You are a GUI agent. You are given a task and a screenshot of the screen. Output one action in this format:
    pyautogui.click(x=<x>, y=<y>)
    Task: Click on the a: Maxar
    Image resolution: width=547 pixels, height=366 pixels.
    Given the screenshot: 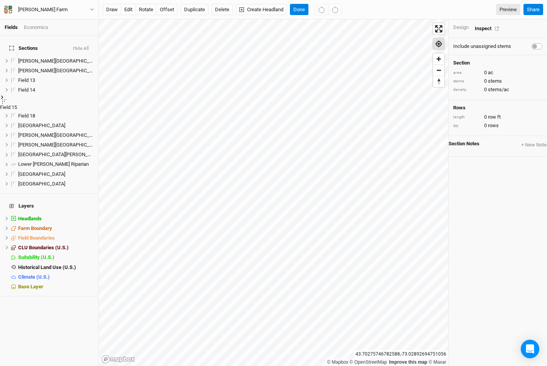 What is the action you would take?
    pyautogui.click(x=437, y=362)
    